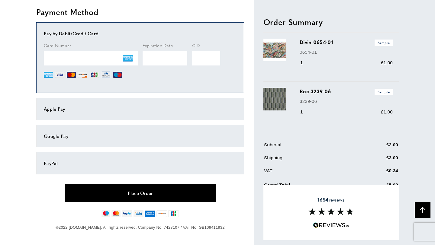  Describe the element at coordinates (377, 160) in the screenshot. I see `td: £3.00` at that location.